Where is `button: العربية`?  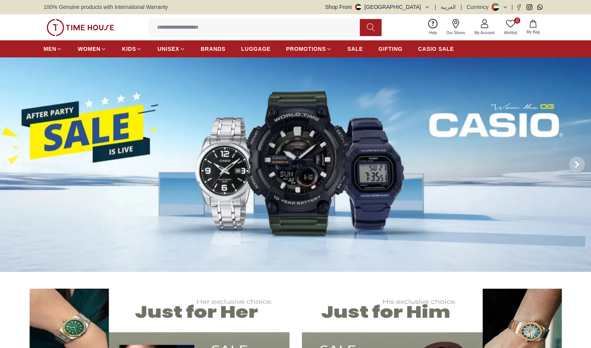 button: العربية is located at coordinates (448, 7).